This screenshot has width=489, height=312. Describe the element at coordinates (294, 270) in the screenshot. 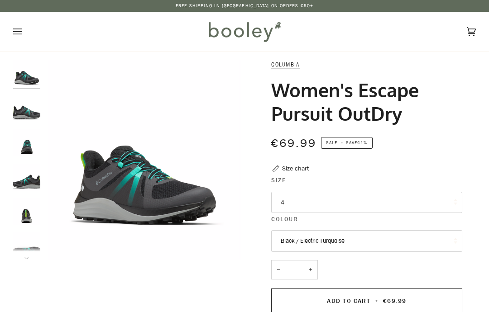

I see `input: Quantity` at that location.